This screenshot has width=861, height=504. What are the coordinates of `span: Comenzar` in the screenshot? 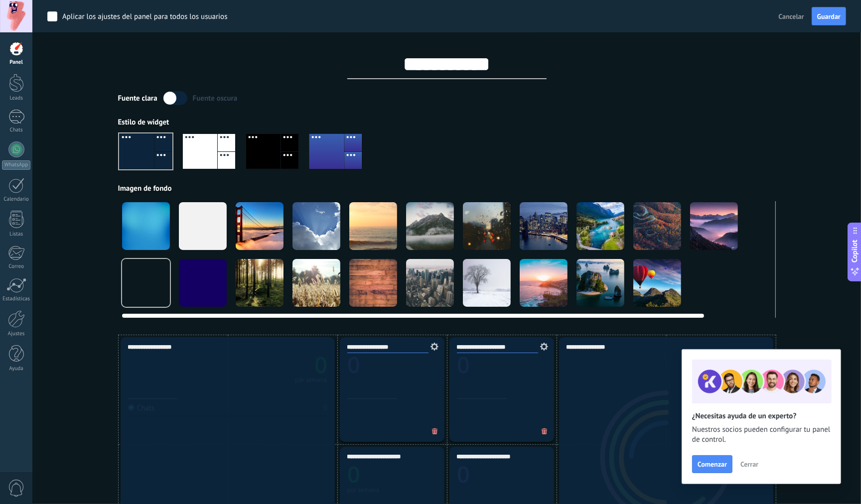 It's located at (711, 464).